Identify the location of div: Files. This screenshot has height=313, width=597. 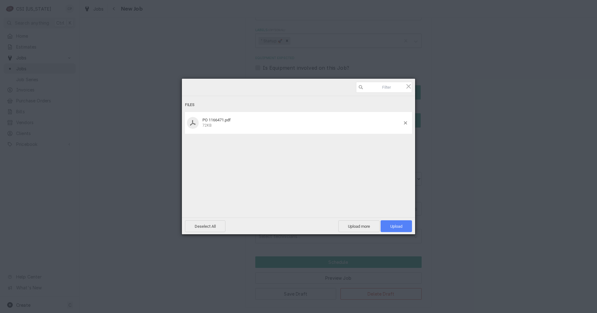
(298, 105).